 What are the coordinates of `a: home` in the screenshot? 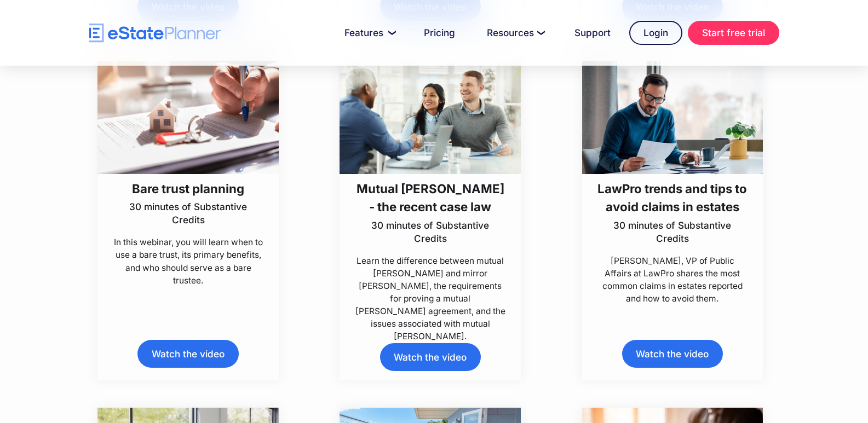 It's located at (155, 33).